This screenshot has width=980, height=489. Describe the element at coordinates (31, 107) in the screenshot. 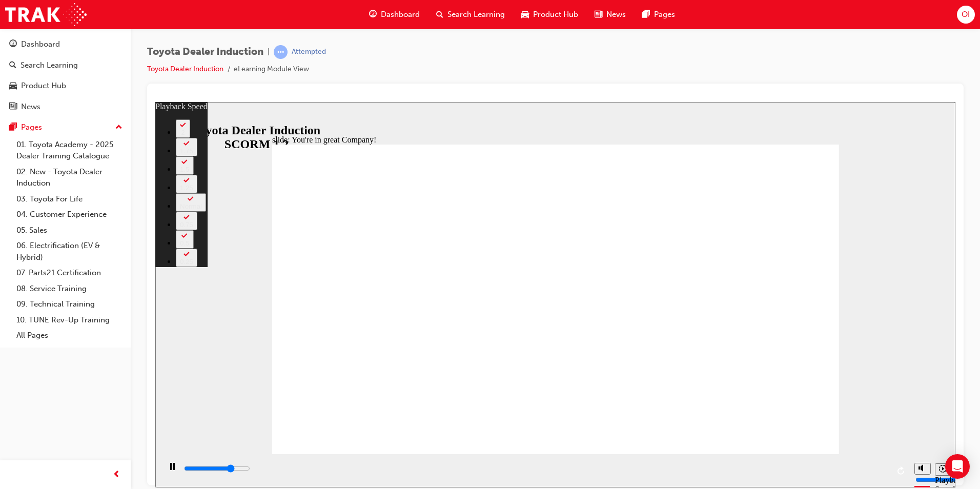

I see `div: News` at that location.